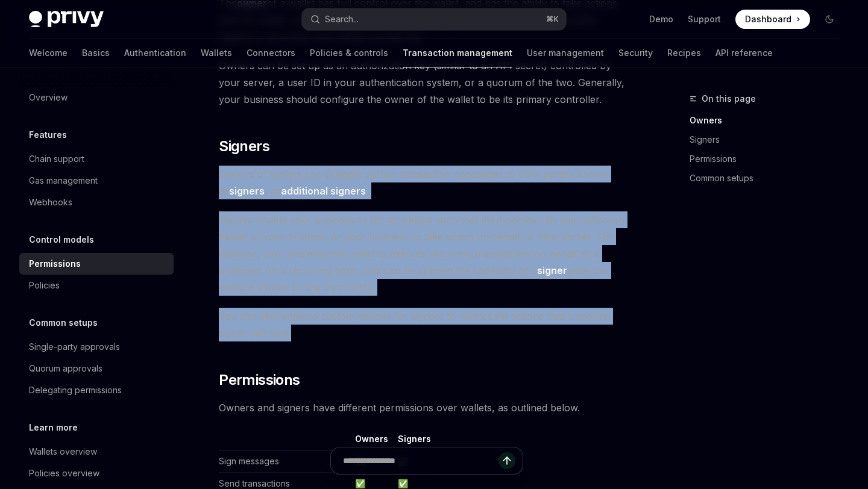 Image resolution: width=868 pixels, height=489 pixels. I want to click on span: Owners and signers have different permissions over wallets, as outlined below., so click(426, 408).